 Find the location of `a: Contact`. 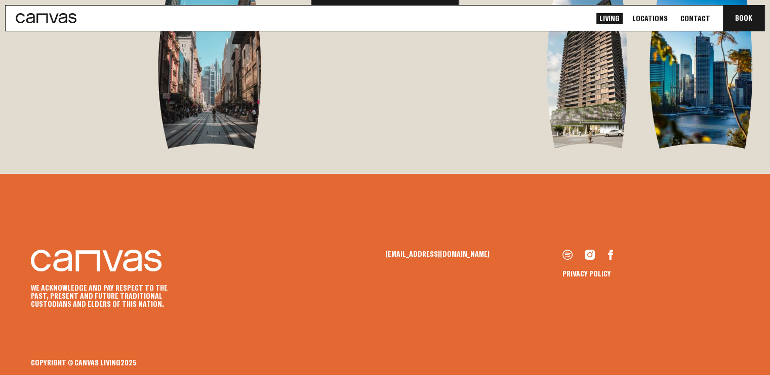

a: Contact is located at coordinates (695, 18).